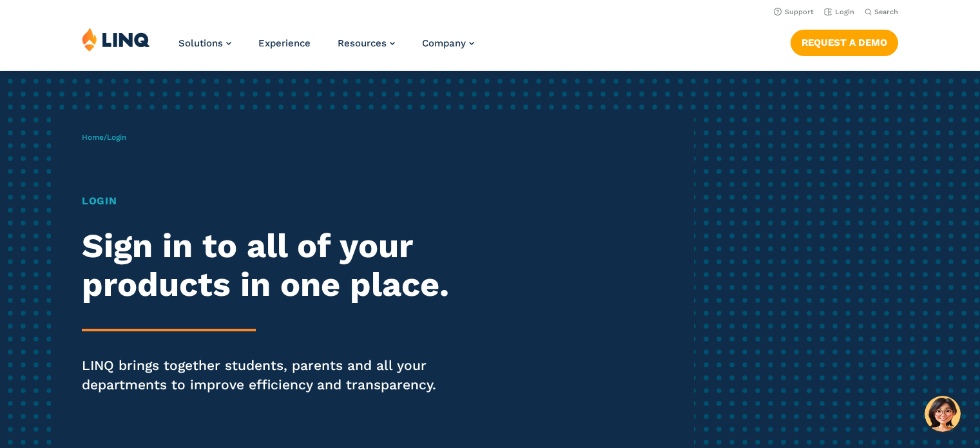 Image resolution: width=980 pixels, height=448 pixels. I want to click on span: Experience, so click(284, 43).